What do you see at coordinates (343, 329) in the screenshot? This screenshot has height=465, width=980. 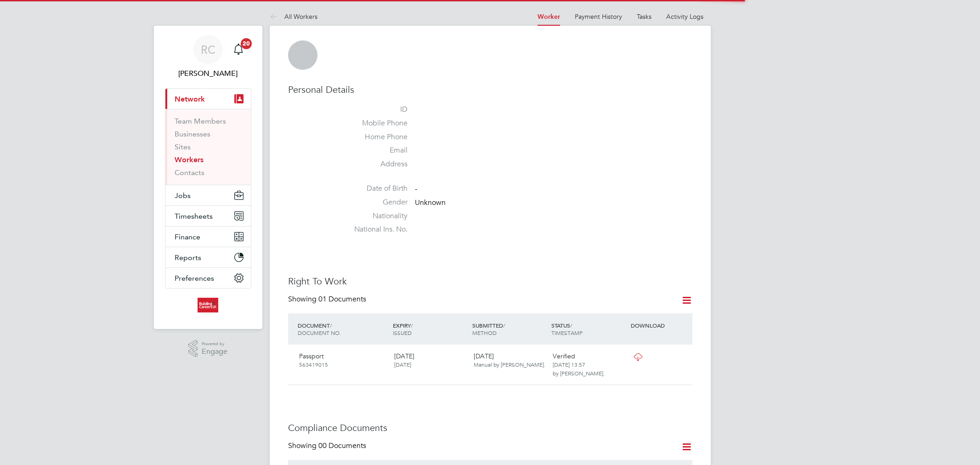 I see `div: DOCUMENT` at bounding box center [343, 329].